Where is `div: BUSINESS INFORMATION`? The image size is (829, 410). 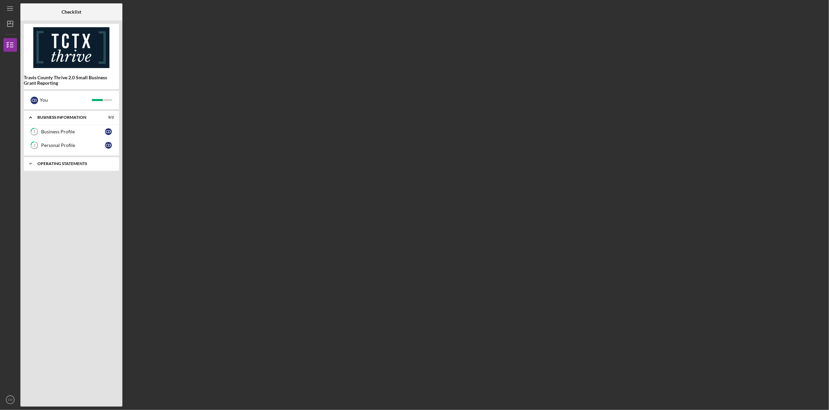 div: BUSINESS INFORMATION is located at coordinates (67, 117).